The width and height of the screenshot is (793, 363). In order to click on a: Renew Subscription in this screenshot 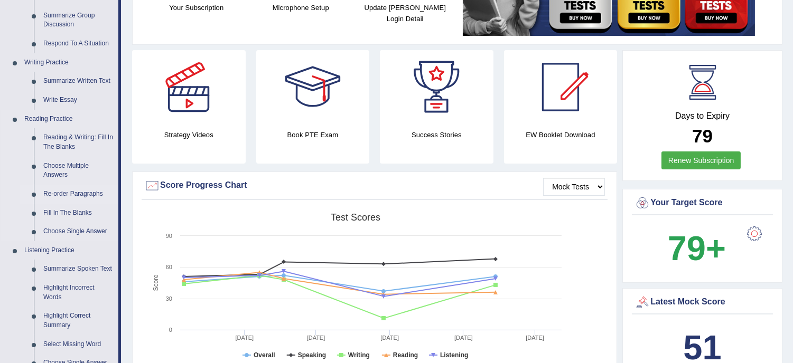, I will do `click(701, 161)`.